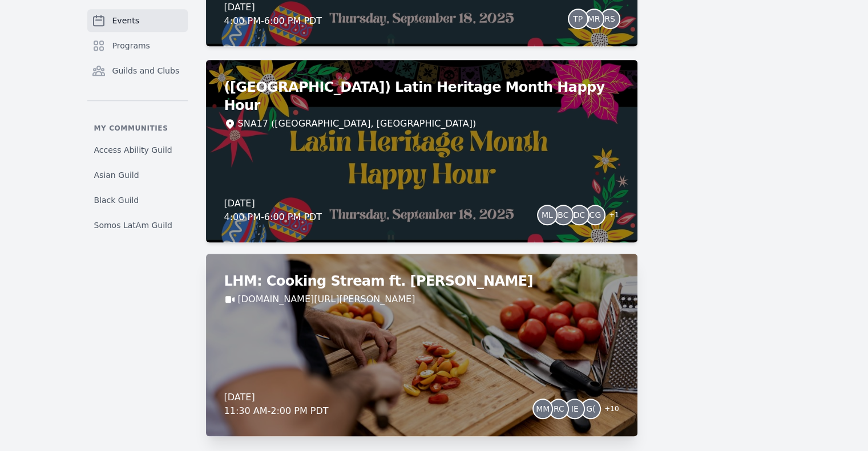  Describe the element at coordinates (125, 20) in the screenshot. I see `span: Events` at that location.